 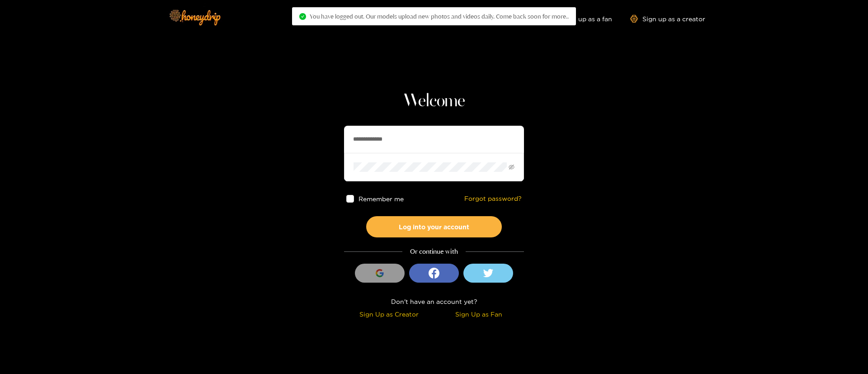 What do you see at coordinates (511, 167) in the screenshot?
I see `span: eye-invisible` at bounding box center [511, 167].